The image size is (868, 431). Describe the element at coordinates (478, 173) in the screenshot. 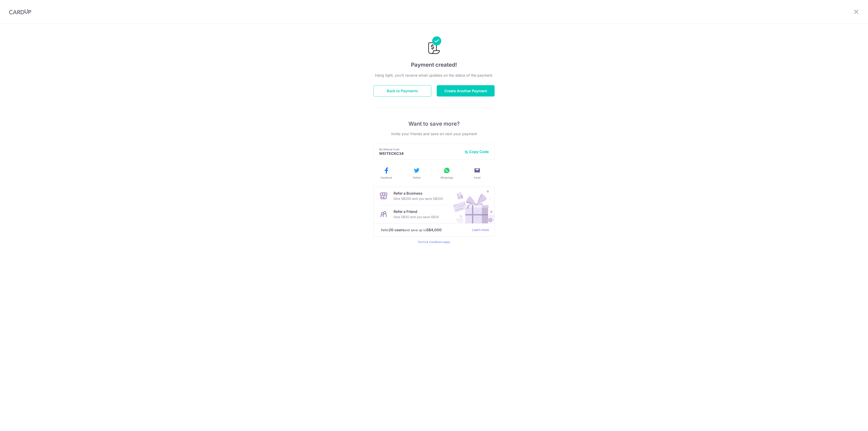

I see `button: Email` at that location.